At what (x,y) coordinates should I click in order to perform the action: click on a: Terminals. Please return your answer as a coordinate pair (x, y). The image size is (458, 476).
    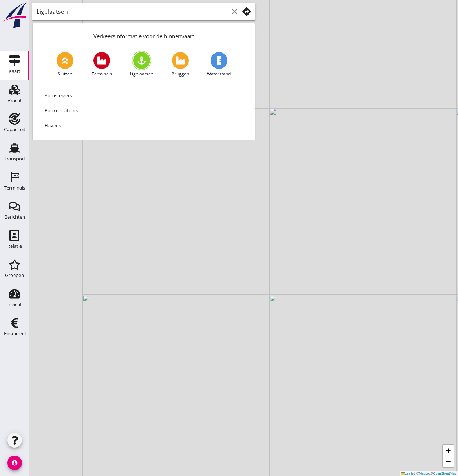
    Looking at the image, I should click on (102, 65).